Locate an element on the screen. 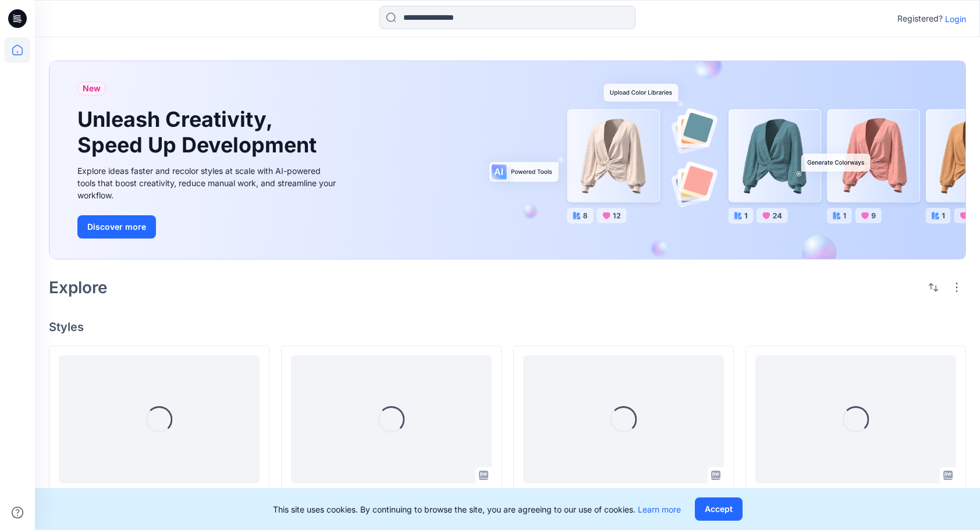 The image size is (980, 530). button: Accept is located at coordinates (719, 509).